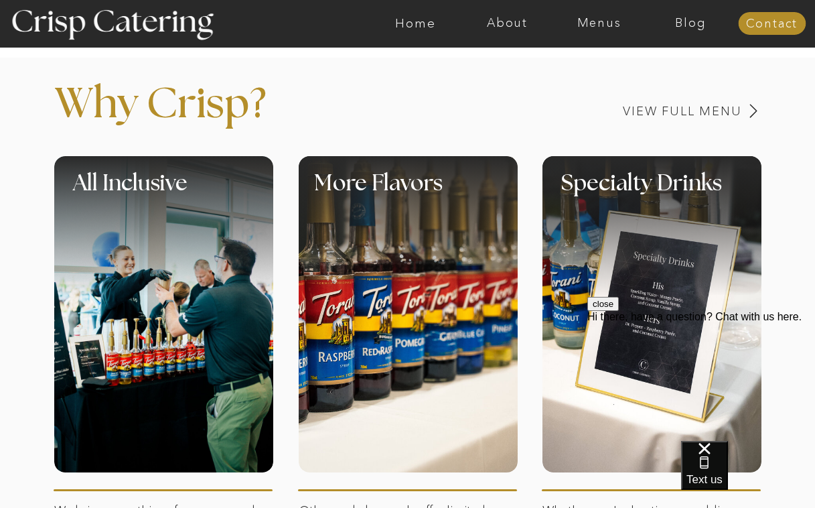  Describe the element at coordinates (196, 192) in the screenshot. I see `h1: All Inclusive` at that location.